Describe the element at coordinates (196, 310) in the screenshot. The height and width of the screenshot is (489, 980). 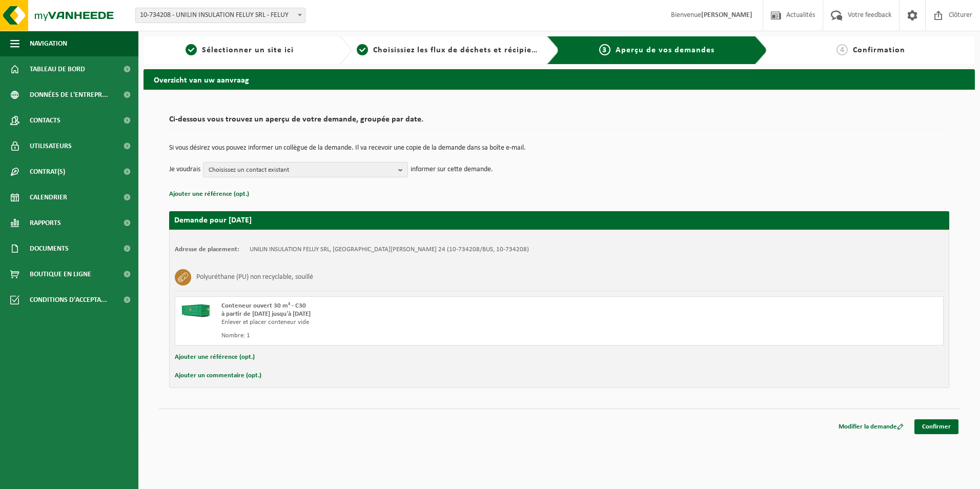
I see `img: HK-XC-30-GN-00.png` at that location.